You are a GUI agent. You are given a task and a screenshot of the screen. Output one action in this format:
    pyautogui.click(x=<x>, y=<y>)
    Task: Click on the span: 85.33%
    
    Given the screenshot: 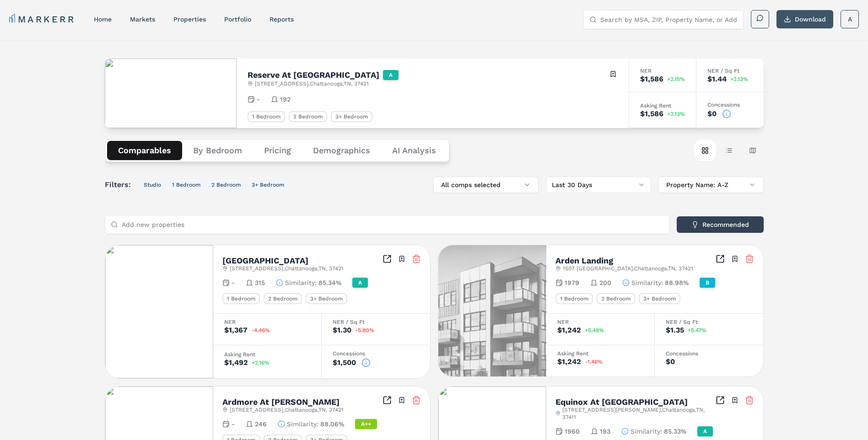 What is the action you would take?
    pyautogui.click(x=675, y=432)
    